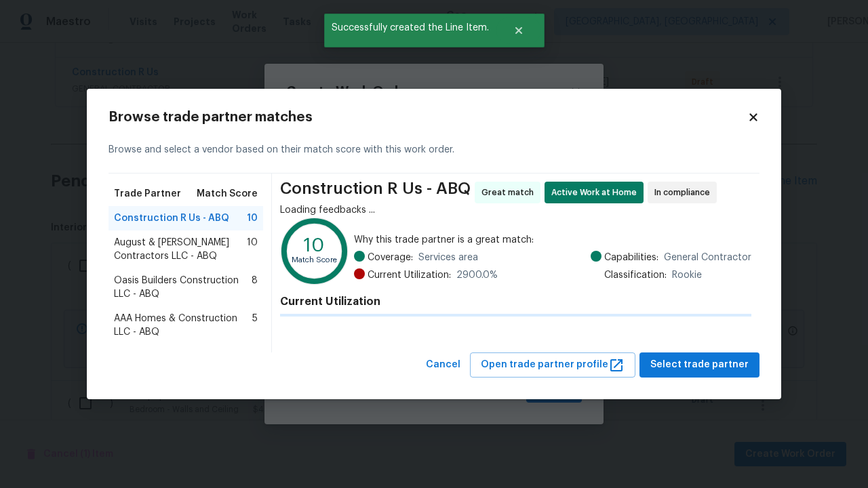  What do you see at coordinates (515, 302) in the screenshot?
I see `h4: Current Utilization` at bounding box center [515, 302].